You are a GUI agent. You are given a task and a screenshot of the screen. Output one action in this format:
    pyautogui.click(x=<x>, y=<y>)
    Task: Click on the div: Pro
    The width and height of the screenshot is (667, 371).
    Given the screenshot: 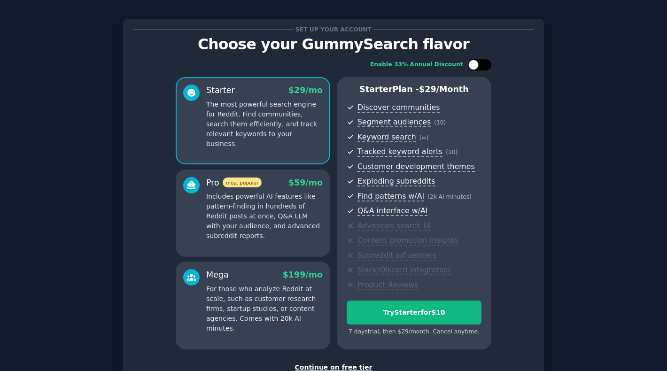 What is the action you would take?
    pyautogui.click(x=234, y=183)
    